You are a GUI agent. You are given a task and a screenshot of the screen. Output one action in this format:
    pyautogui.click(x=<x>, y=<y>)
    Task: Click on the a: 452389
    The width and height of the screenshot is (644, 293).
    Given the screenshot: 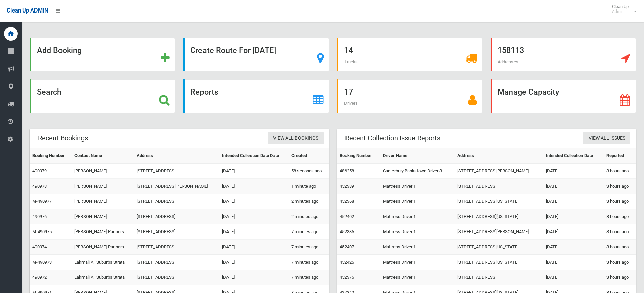 What is the action you would take?
    pyautogui.click(x=347, y=185)
    